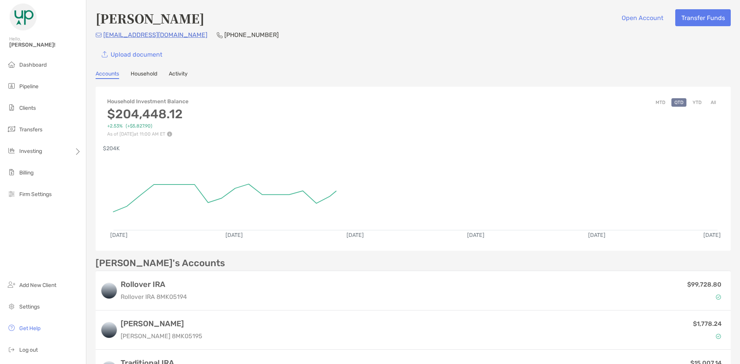  Describe the element at coordinates (30, 151) in the screenshot. I see `span: Investing` at that location.